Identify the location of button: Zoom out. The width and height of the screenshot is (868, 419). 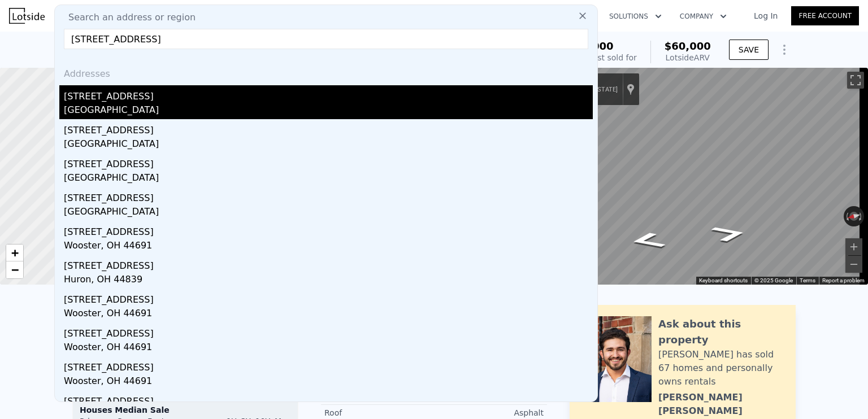
(854, 265).